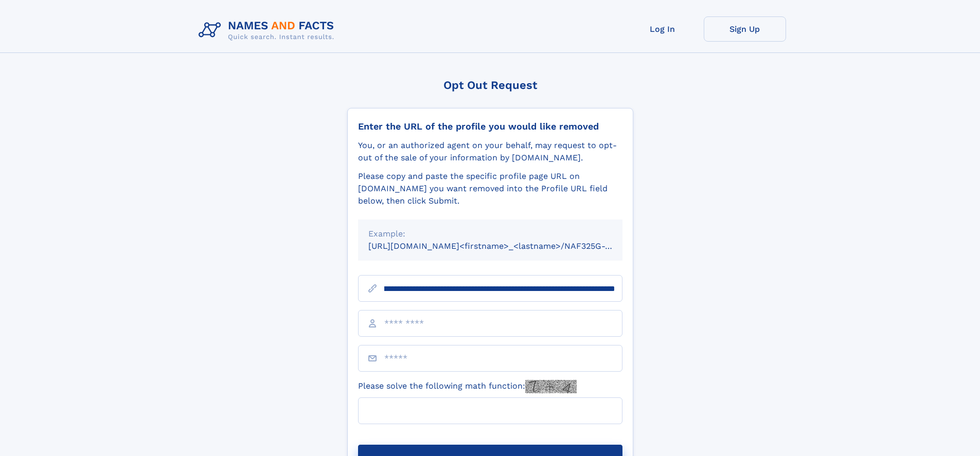 The width and height of the screenshot is (980, 456). Describe the element at coordinates (467, 386) in the screenshot. I see `label: Please solve the following math function:` at that location.